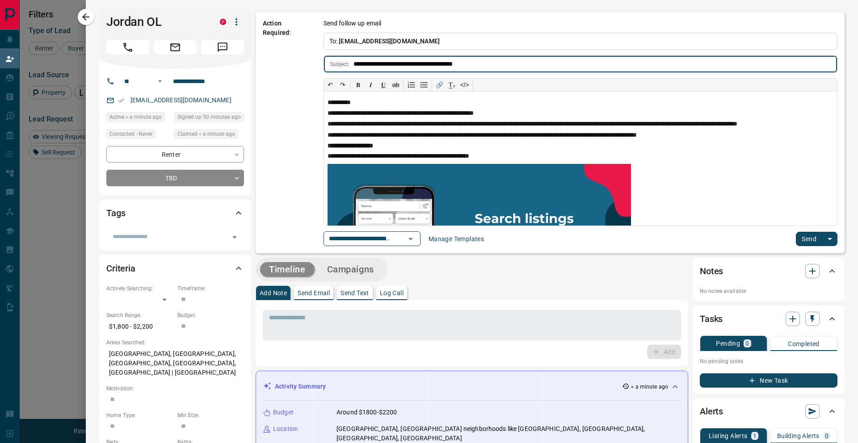  Describe the element at coordinates (755, 436) in the screenshot. I see `p: 1` at that location.